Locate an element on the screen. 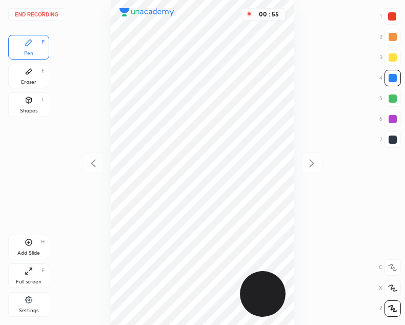 The width and height of the screenshot is (405, 325). div: 00 : 55 is located at coordinates (269, 14).